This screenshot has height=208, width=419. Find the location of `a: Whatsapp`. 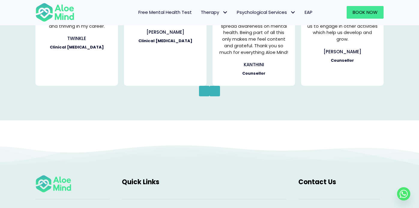

a: Whatsapp is located at coordinates (404, 193).